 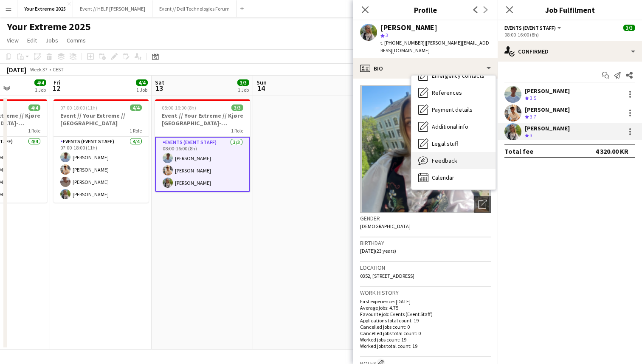 What do you see at coordinates (454, 144) in the screenshot?
I see `div: Legal stuff` at bounding box center [454, 144].